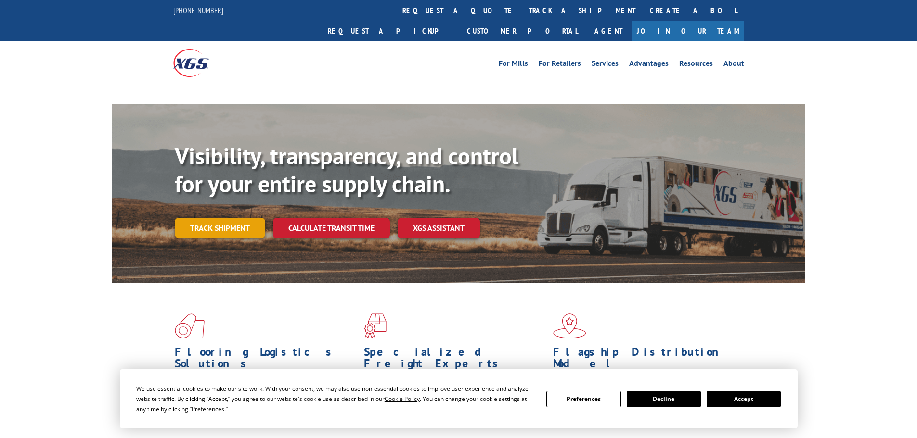 The image size is (917, 438). I want to click on span: Cookie Policy, so click(402, 399).